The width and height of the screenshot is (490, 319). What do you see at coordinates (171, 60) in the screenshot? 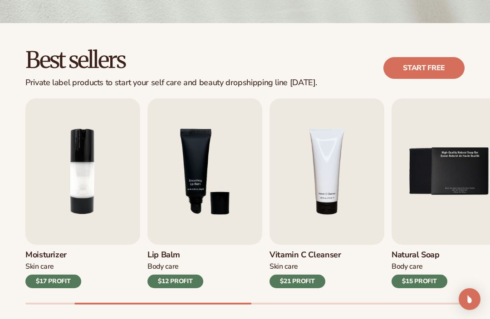
I see `h2: Best sellers` at bounding box center [171, 60].